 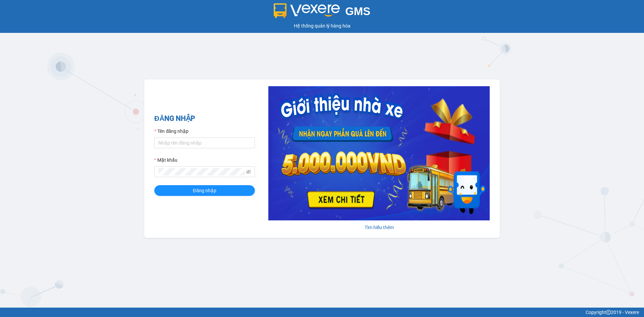 What do you see at coordinates (608, 312) in the screenshot?
I see `span: copyright` at bounding box center [608, 312].